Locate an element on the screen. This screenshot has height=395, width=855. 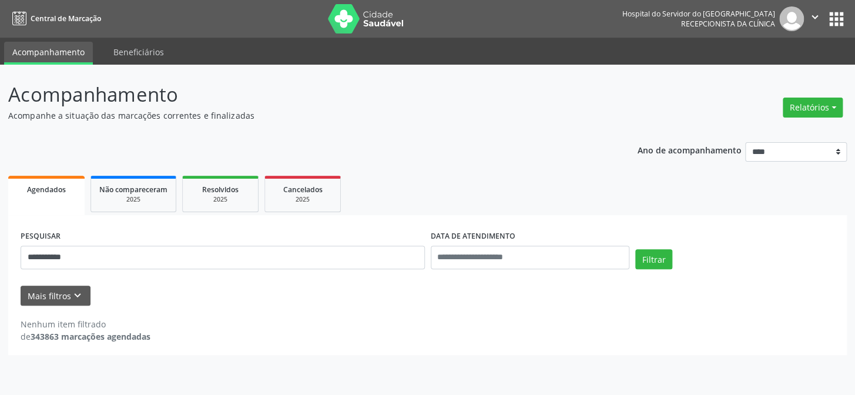
p: Acompanhamento is located at coordinates (301, 95).